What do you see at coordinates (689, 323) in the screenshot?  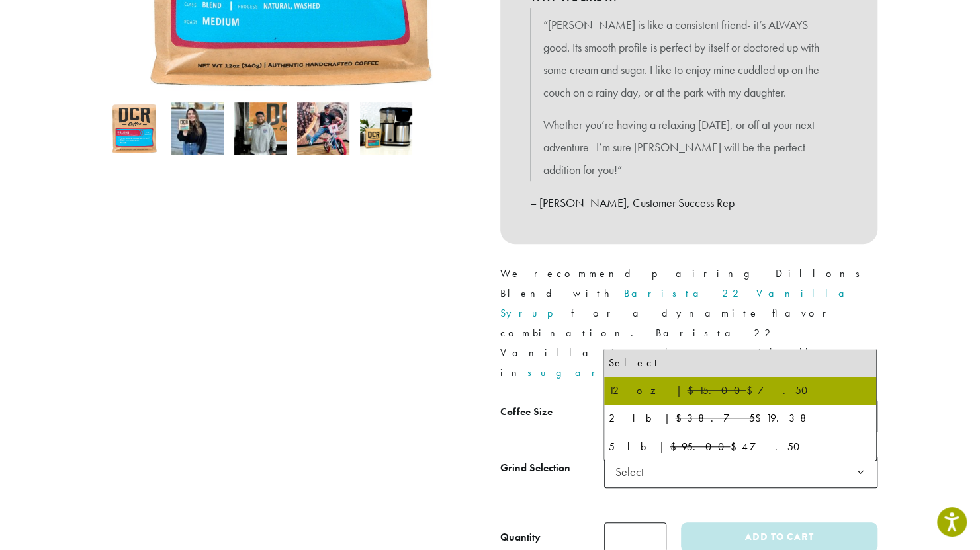 I see `p: We recommend pairing Dillons Blend with for a dynamite flavor combination. Barista 22 Vanilla is ...` at bounding box center [689, 323].